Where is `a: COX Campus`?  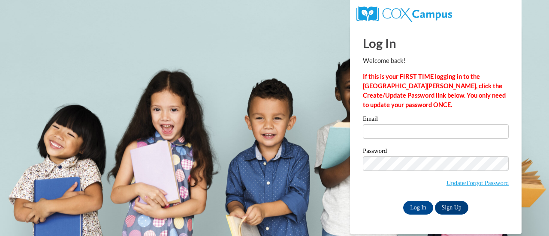 a: COX Campus is located at coordinates (404, 13).